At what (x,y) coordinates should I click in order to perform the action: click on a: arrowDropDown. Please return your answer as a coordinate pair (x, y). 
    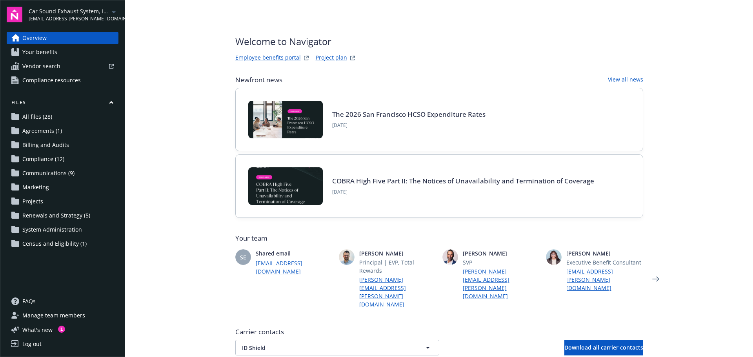
    Looking at the image, I should click on (114, 12).